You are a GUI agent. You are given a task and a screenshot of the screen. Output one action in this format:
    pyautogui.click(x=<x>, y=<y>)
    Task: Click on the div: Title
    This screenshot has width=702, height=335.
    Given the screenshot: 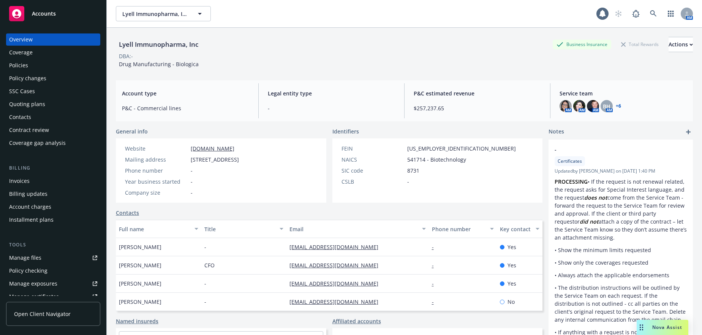 What is the action you would take?
    pyautogui.click(x=240, y=229)
    